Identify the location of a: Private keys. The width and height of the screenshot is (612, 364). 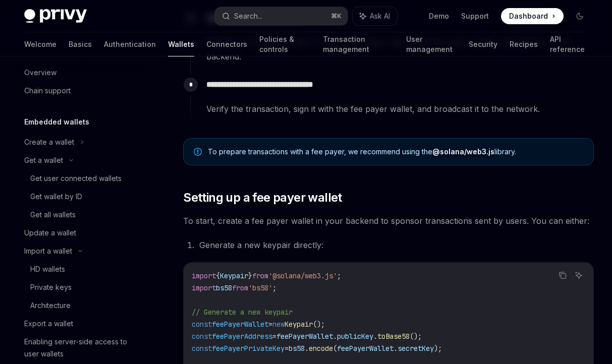
(80, 287).